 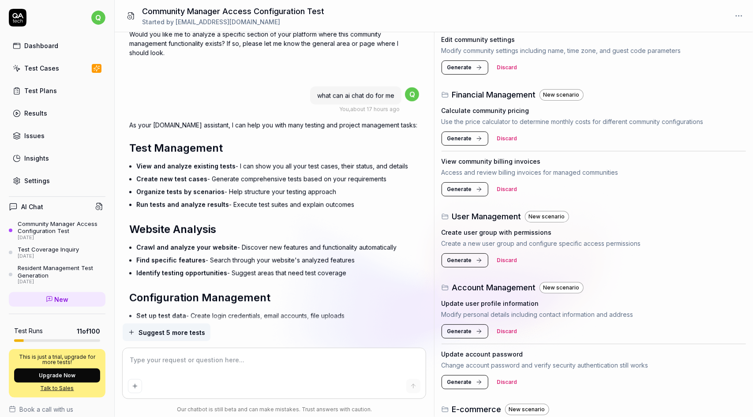 I want to click on li: - Generate comprehensive tests based on your requirements, so click(x=278, y=179).